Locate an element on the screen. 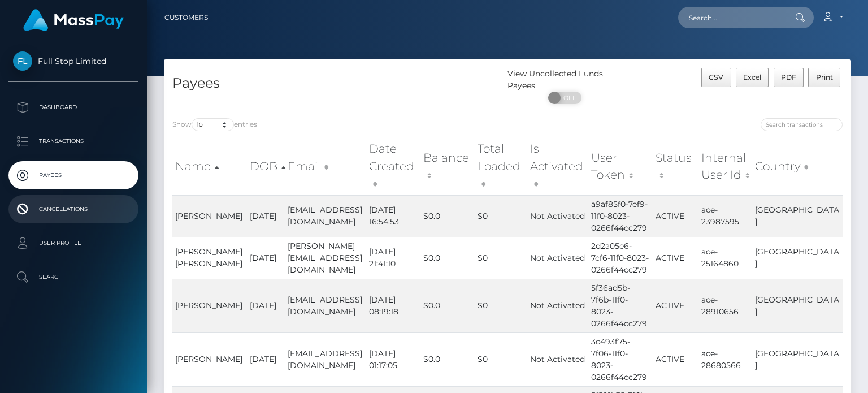  span: CSV is located at coordinates (716, 77).